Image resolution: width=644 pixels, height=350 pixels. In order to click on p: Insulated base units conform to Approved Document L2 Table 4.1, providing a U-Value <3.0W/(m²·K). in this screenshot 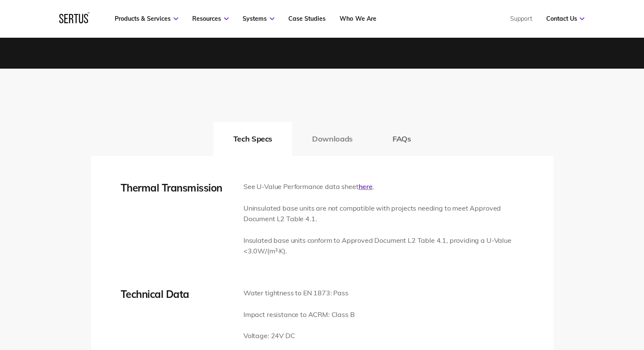, I will do `click(384, 246)`.